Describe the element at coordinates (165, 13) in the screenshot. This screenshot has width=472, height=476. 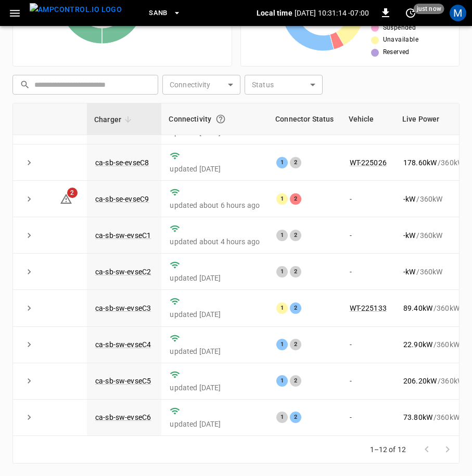
I see `button: SanB` at that location.